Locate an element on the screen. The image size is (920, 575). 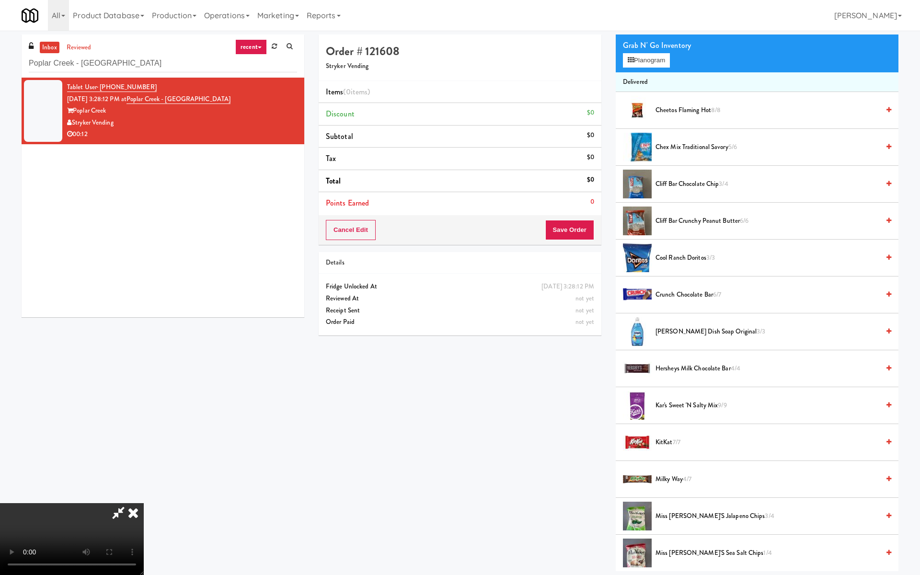
span: 4/4 is located at coordinates (736, 368).